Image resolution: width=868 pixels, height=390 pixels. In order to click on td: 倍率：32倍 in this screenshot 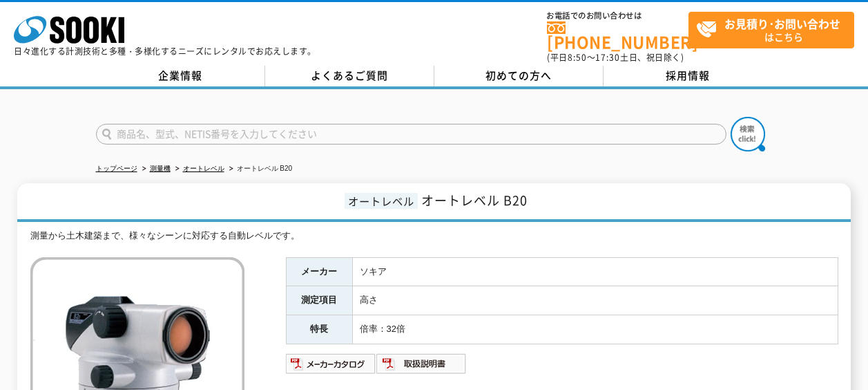, I will do `click(595, 330)`.